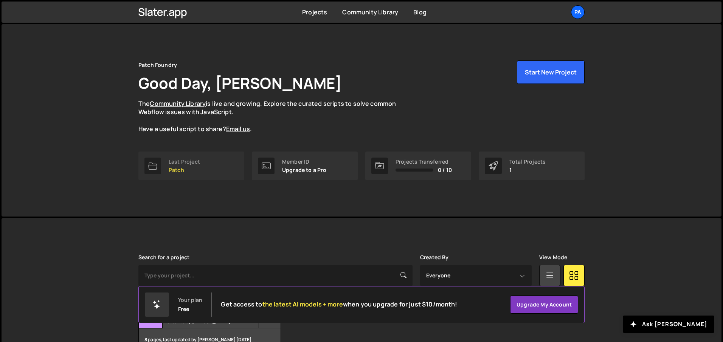 This screenshot has width=723, height=342. Describe the element at coordinates (191, 166) in the screenshot. I see `a: Last Project Patch` at that location.